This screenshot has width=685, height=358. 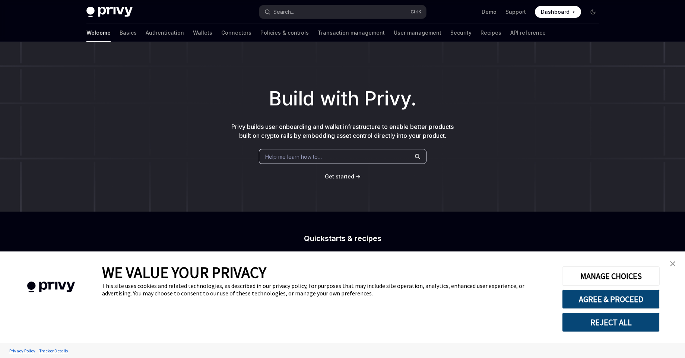 I want to click on button: AGREE & PROCEED, so click(x=611, y=299).